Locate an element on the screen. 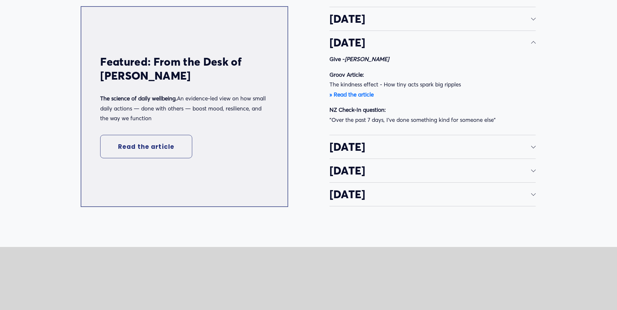 This screenshot has height=310, width=617. strong: NZ Check-In question: is located at coordinates (357, 110).